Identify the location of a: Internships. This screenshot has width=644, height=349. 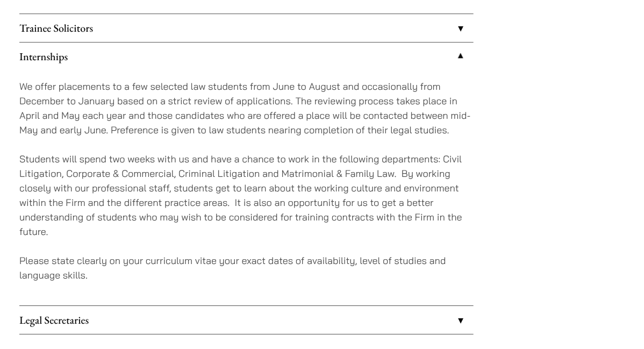
(246, 57).